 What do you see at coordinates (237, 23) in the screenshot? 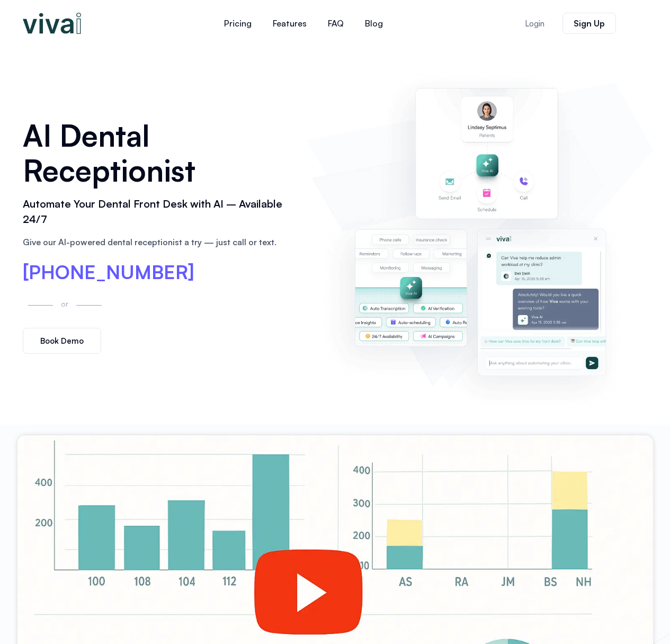
I see `a: Pricing` at bounding box center [237, 23].